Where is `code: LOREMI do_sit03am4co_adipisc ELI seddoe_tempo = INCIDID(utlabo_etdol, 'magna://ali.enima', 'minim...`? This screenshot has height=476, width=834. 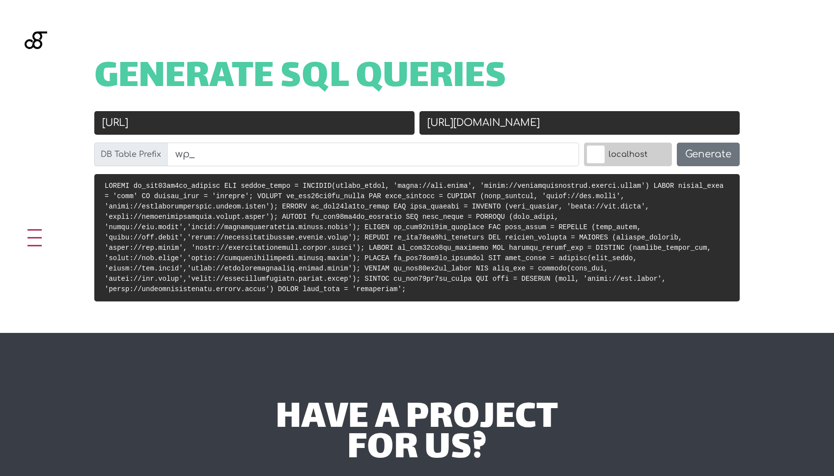 code: LOREMI do_sit03am4co_adipisc ELI seddoe_tempo = INCIDID(utlabo_etdol, 'magna://ali.enima', 'minim... is located at coordinates (414, 237).